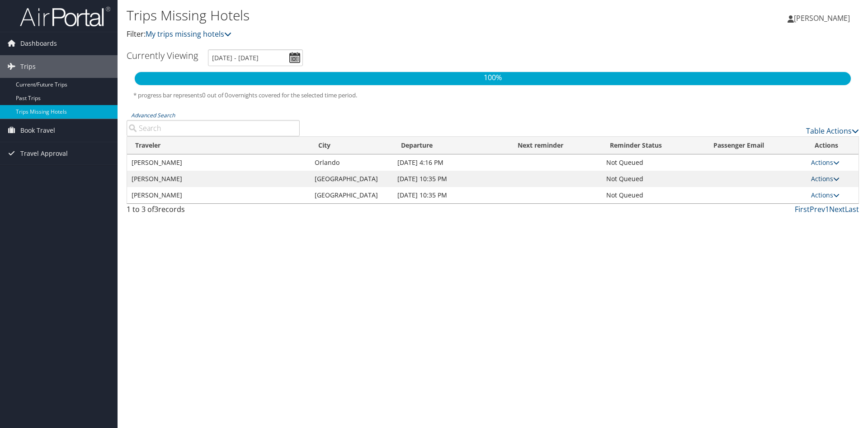 This screenshot has width=868, height=428. Describe the element at coordinates (802, 209) in the screenshot. I see `a: First` at that location.